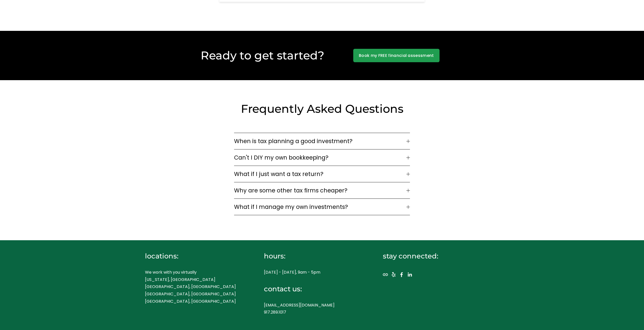 This screenshot has height=330, width=644. What do you see at coordinates (394, 275) in the screenshot?
I see `a: Yelp` at bounding box center [394, 275].